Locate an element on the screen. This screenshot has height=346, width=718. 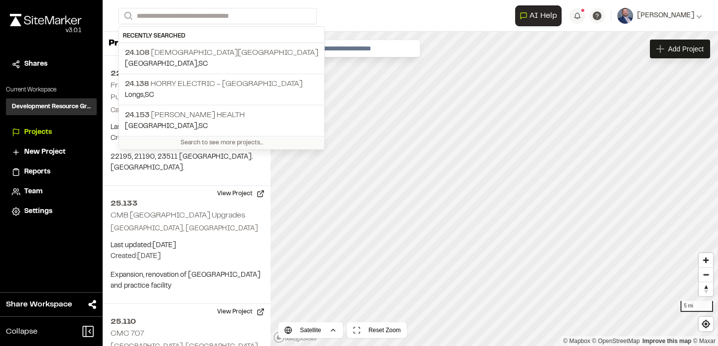
a: New Project is located at coordinates (51, 152).